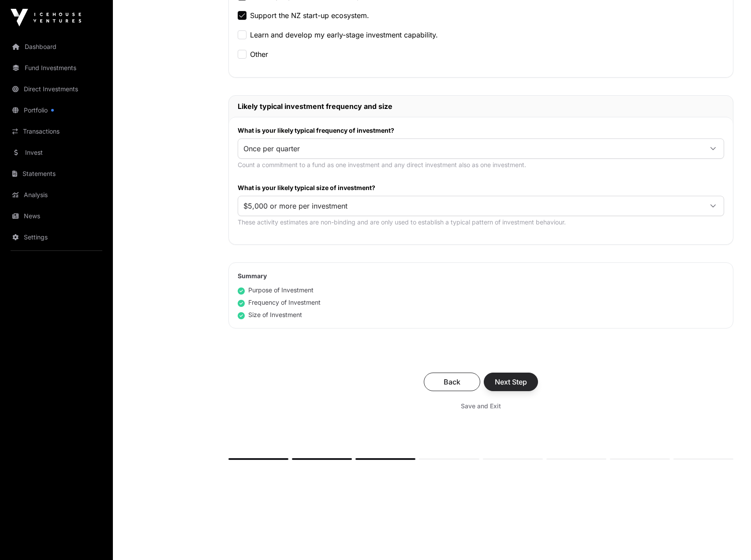 This screenshot has width=751, height=560. I want to click on button: Save and Exit, so click(480, 406).